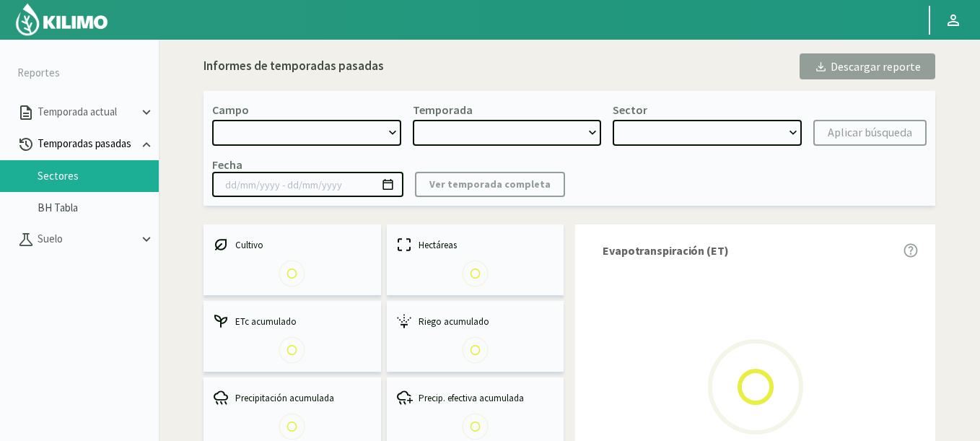 Image resolution: width=980 pixels, height=441 pixels. What do you see at coordinates (98, 176) in the screenshot?
I see `a: Sectores` at bounding box center [98, 176].